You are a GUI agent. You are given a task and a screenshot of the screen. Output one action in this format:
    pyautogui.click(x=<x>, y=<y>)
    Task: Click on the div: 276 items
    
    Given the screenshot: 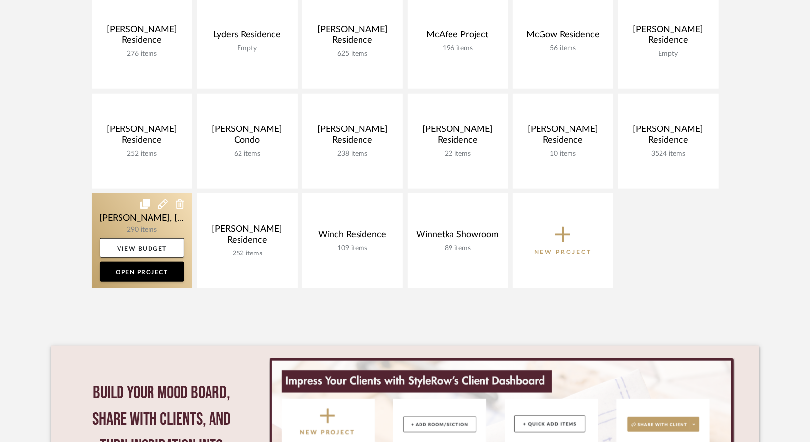 What is the action you would take?
    pyautogui.click(x=142, y=54)
    